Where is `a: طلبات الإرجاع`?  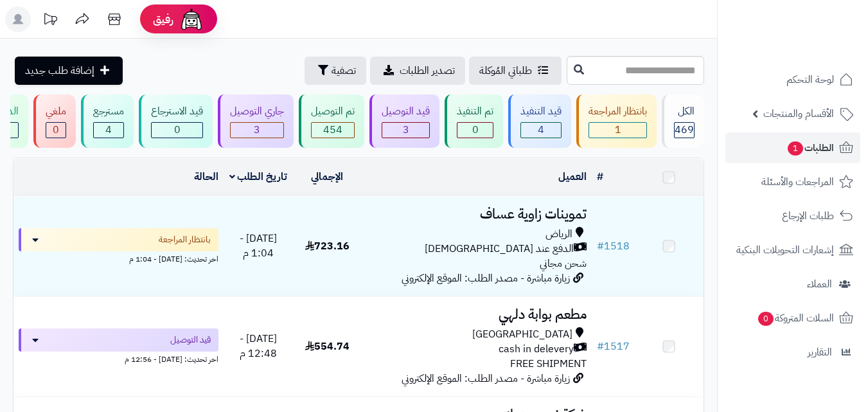 a: طلبات الإرجاع is located at coordinates (793, 216).